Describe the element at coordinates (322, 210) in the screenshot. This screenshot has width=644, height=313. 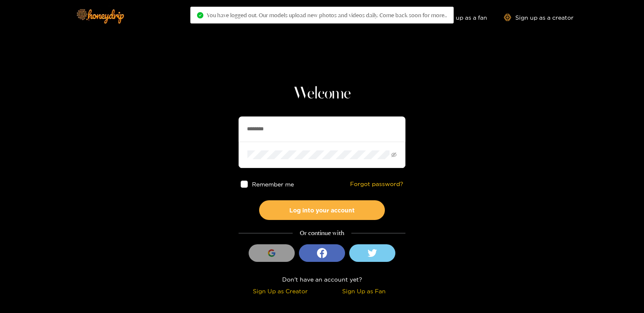
I see `button: Log into your account` at that location.